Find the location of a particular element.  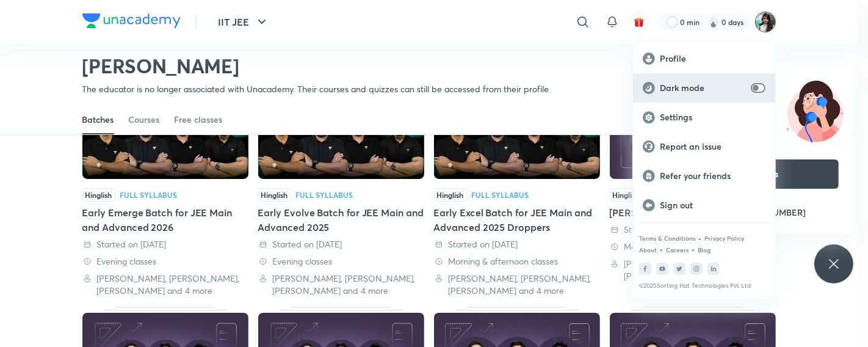

p: Dark mode is located at coordinates (703, 88).